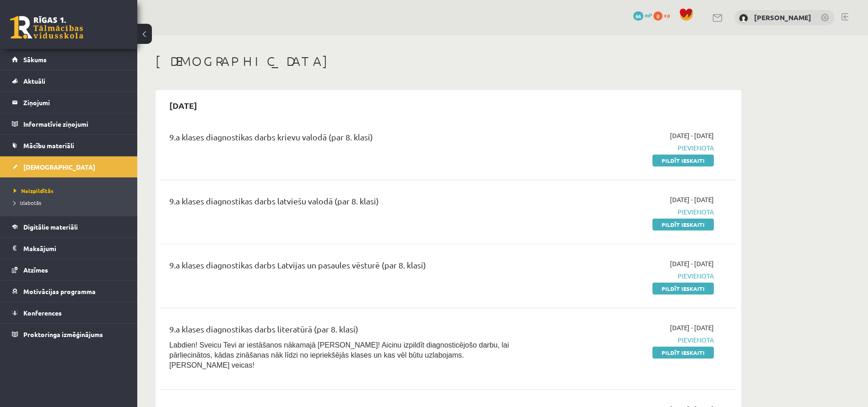 Image resolution: width=868 pixels, height=407 pixels. Describe the element at coordinates (69, 227) in the screenshot. I see `a: Digitālie materiāli` at that location.